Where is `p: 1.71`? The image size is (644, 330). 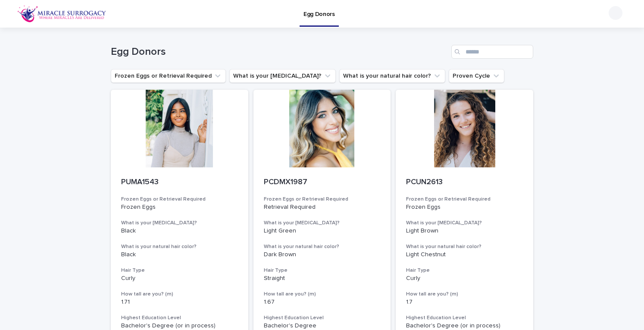 p: 1.71 is located at coordinates (179, 302).